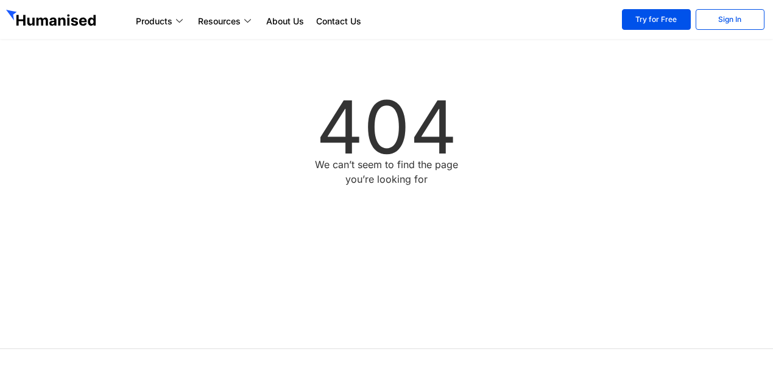  What do you see at coordinates (52, 19) in the screenshot?
I see `img: GetHumanised Logo` at bounding box center [52, 19].